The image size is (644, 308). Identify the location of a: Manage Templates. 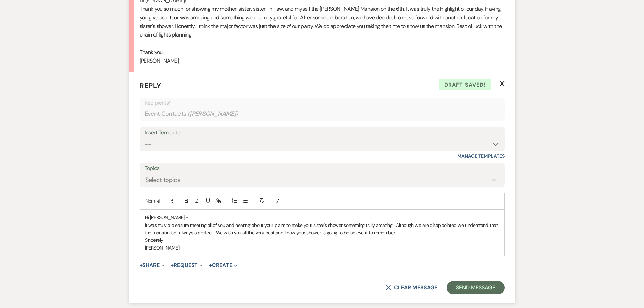
(481, 156).